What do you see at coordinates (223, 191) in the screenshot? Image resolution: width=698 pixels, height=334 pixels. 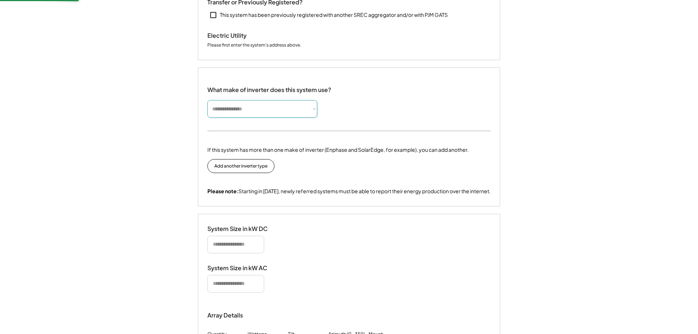 I see `strong: Please note:` at bounding box center [223, 191].